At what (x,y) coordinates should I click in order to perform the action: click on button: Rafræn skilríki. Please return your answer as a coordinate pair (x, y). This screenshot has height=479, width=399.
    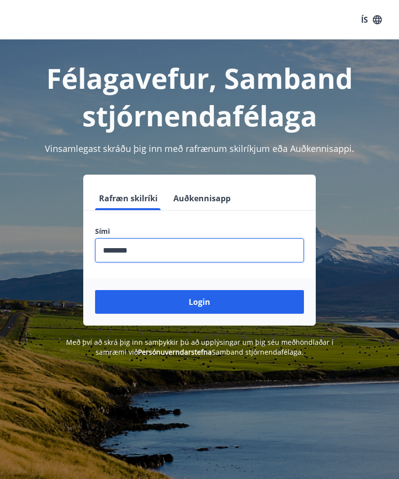
    Looking at the image, I should click on (128, 198).